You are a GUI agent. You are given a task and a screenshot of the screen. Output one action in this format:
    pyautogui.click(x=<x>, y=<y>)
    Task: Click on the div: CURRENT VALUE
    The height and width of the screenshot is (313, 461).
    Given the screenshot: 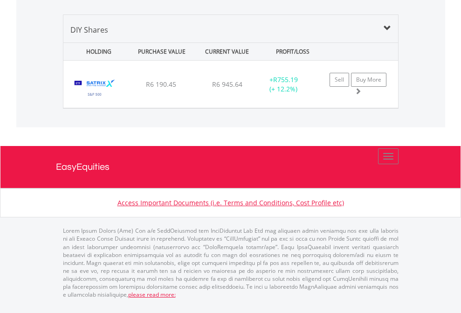 What is the action you would take?
    pyautogui.click(x=227, y=51)
    